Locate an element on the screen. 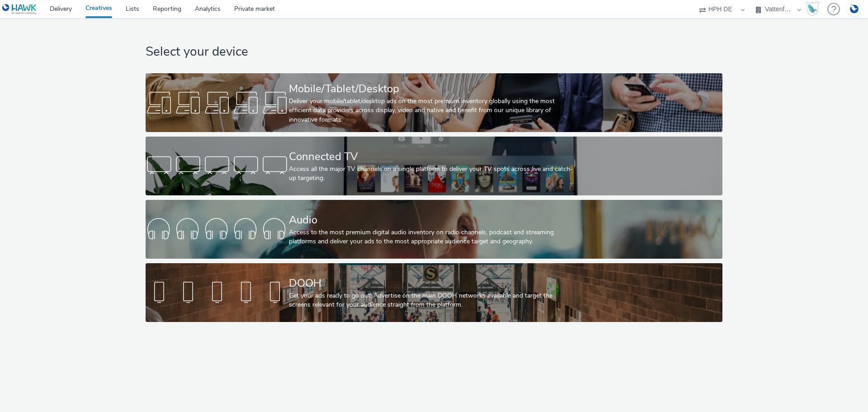 The image size is (868, 412). img: undefined Logo is located at coordinates (19, 9).